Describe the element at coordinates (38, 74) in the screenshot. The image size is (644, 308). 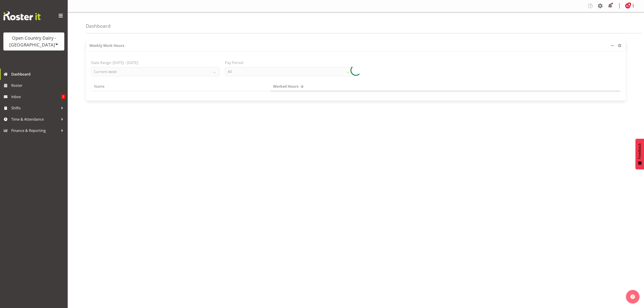
I see `span: Dashboard` at that location.